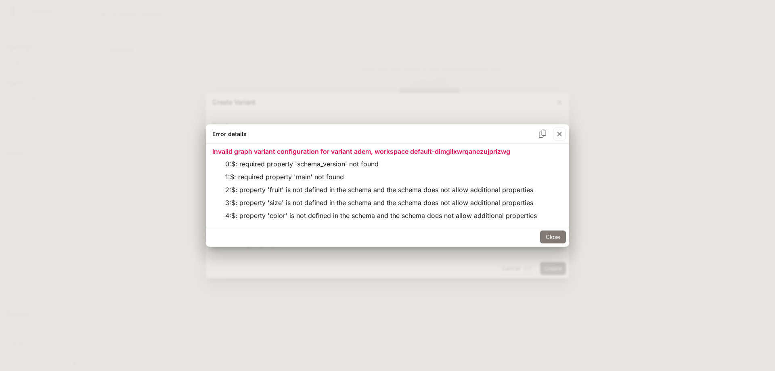 The height and width of the screenshot is (371, 775). Describe the element at coordinates (553, 237) in the screenshot. I see `button: Close` at that location.